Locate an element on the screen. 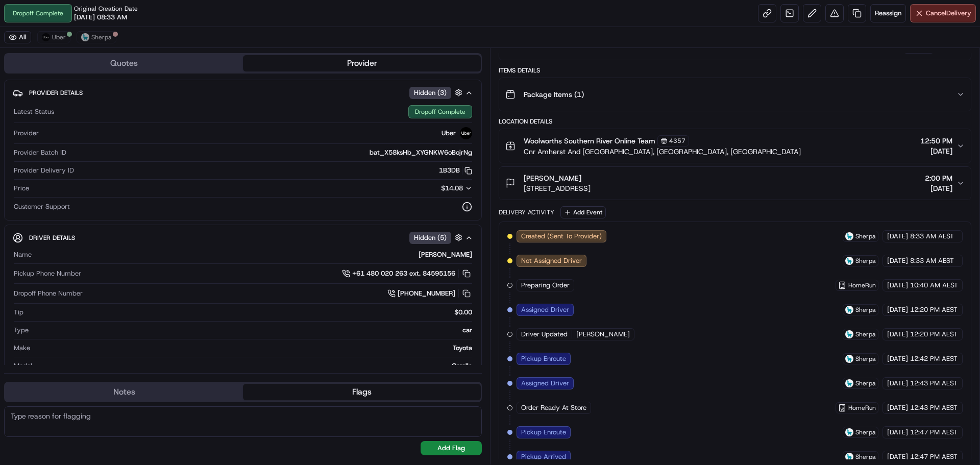  span: 10:40 AM AEST is located at coordinates (934, 285).